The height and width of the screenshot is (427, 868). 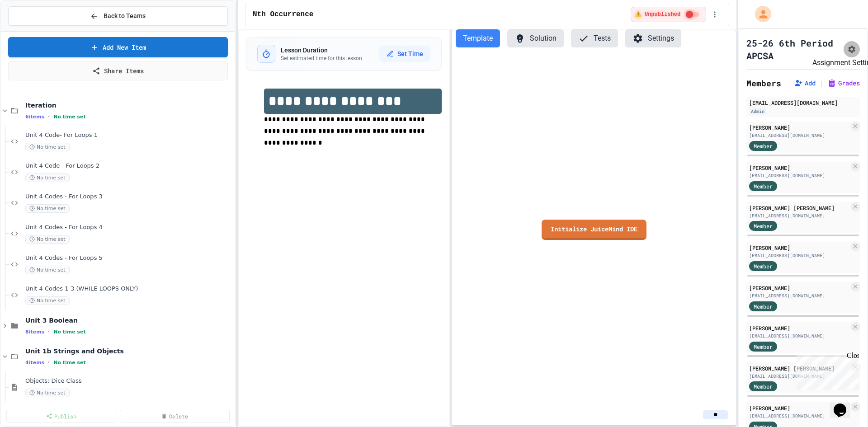 I want to click on span: Unit 3 Boolean, so click(x=129, y=320).